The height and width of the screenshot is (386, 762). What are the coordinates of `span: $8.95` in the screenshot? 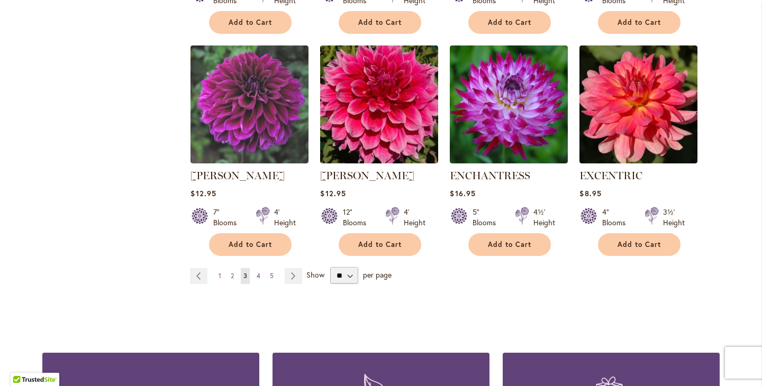 It's located at (590, 193).